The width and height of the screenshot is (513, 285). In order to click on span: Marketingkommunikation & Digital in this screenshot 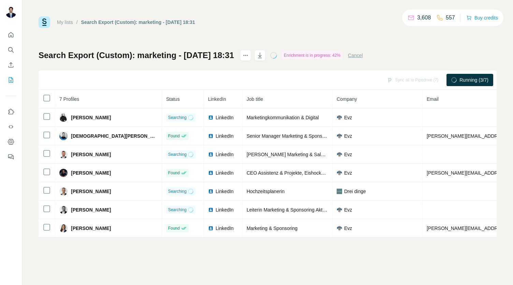, I will do `click(283, 117)`.